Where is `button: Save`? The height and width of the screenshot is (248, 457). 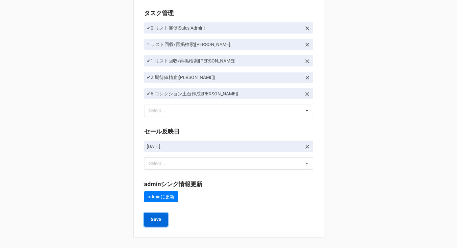
button: Save is located at coordinates (156, 220).